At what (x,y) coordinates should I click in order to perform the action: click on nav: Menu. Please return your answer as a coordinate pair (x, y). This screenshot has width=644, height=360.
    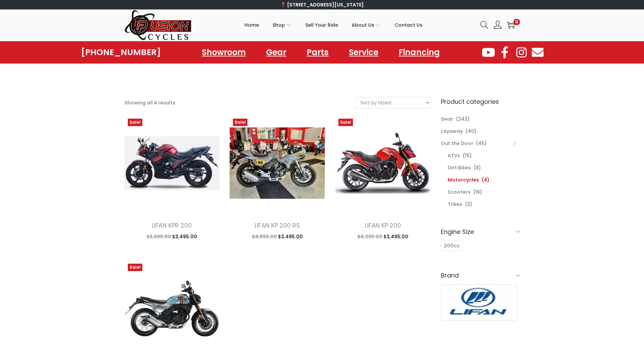
    Looking at the image, I should click on (321, 53).